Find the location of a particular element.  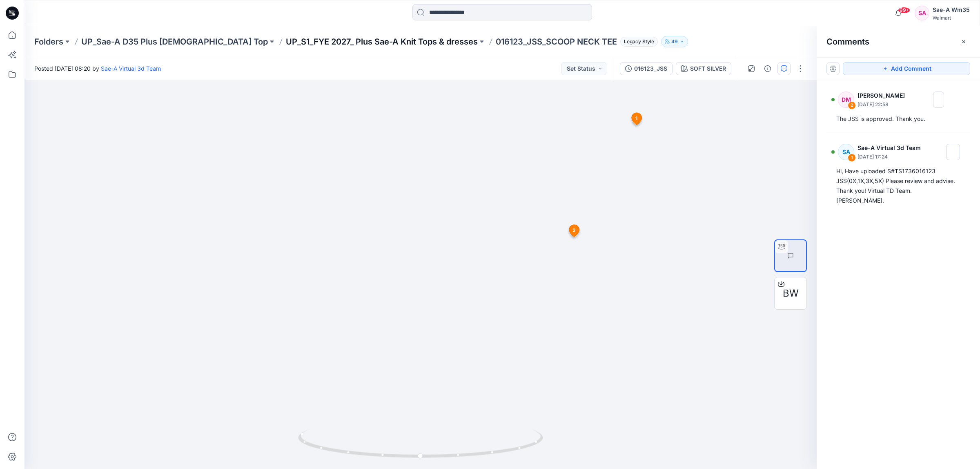

p: 016123_JSS_SCOOP NECK TEE is located at coordinates (557, 42).